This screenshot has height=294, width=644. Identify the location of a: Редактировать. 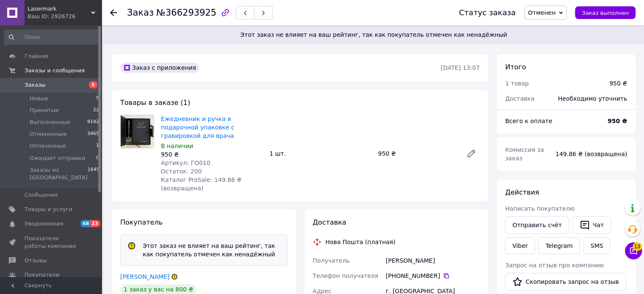
(471, 154).